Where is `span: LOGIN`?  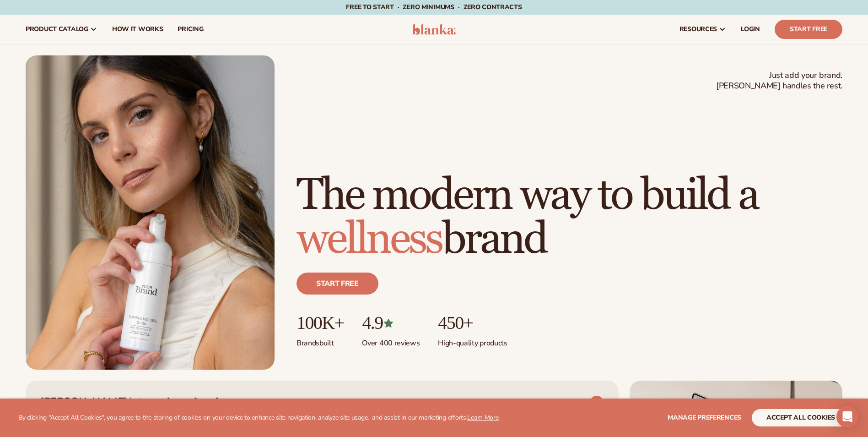
span: LOGIN is located at coordinates (750, 29).